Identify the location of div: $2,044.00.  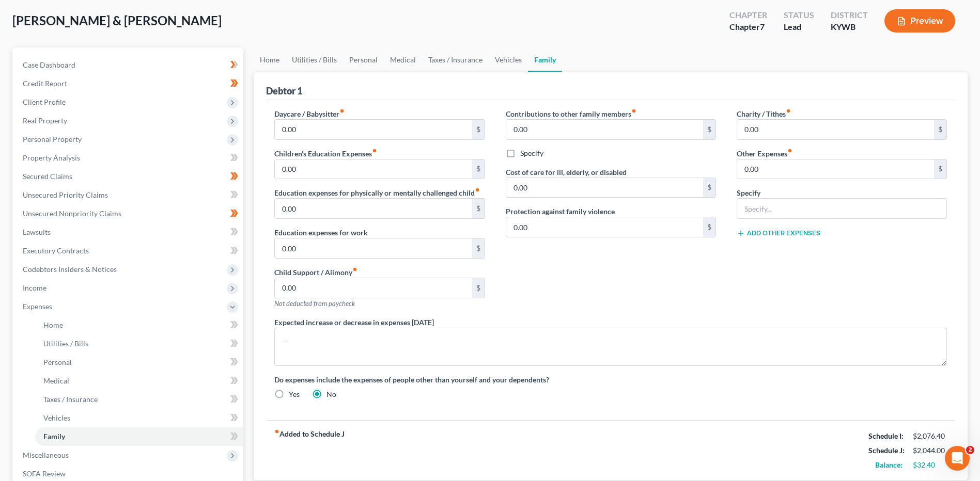
(930, 451).